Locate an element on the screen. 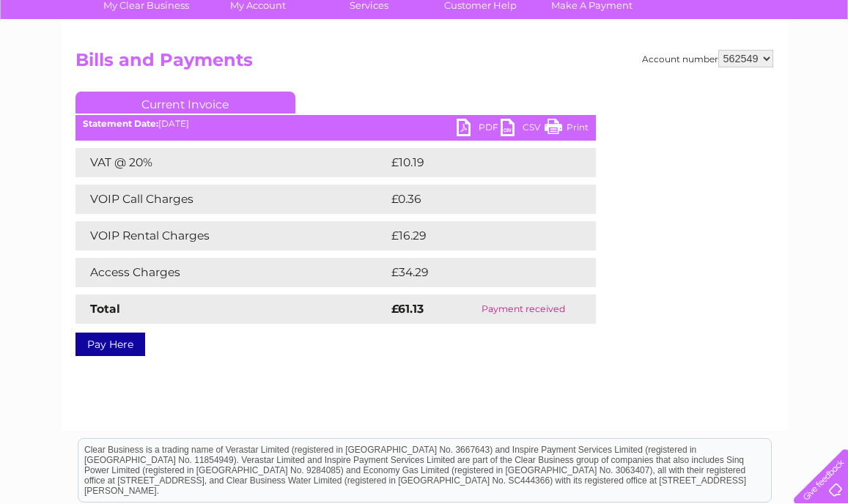  a: 0333 014 3131 is located at coordinates (622, 16).